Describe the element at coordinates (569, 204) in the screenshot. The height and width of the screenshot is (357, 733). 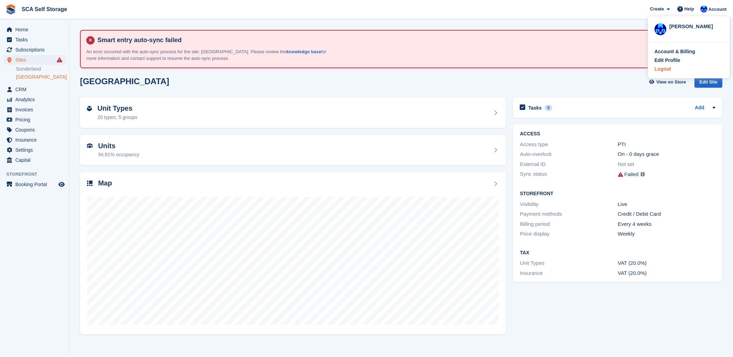
I see `div: Visibility` at that location.